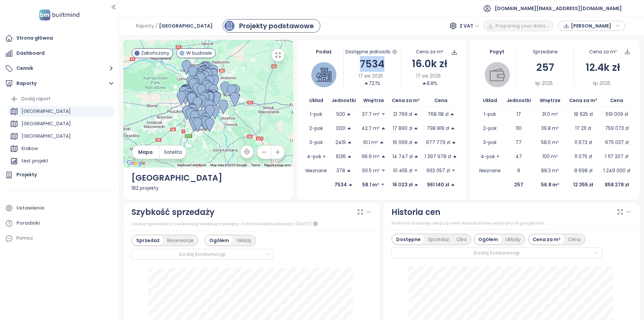  Describe the element at coordinates (616, 156) in the screenshot. I see `p: 1 117 207 zł` at that location.